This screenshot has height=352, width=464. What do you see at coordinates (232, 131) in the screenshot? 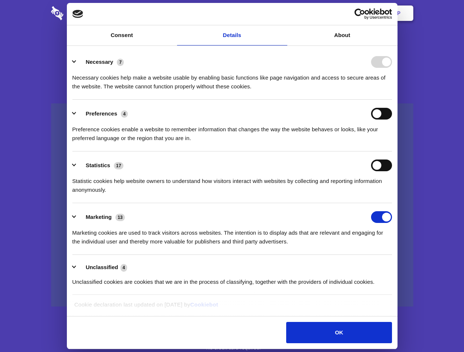
I see `div: Preference cookies enable a website to remember information that changes the way the website beha...` at bounding box center [232, 131].